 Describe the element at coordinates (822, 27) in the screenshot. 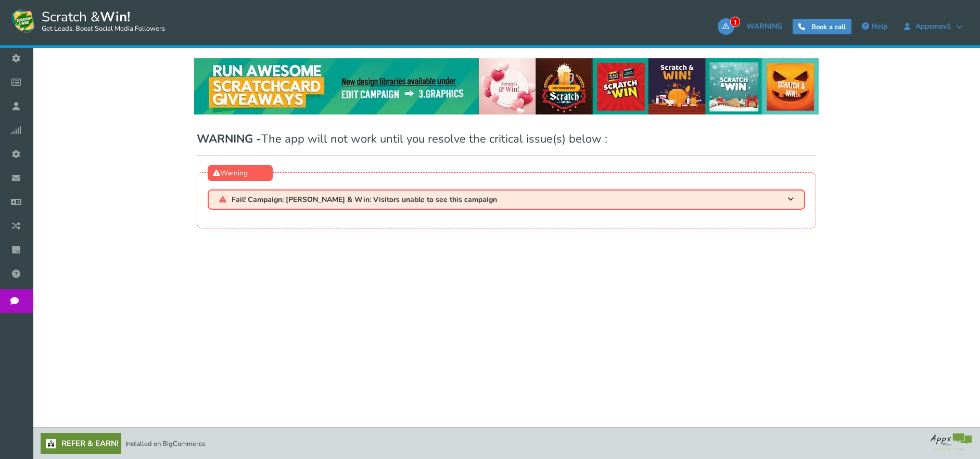

I see `a: Book a call` at that location.